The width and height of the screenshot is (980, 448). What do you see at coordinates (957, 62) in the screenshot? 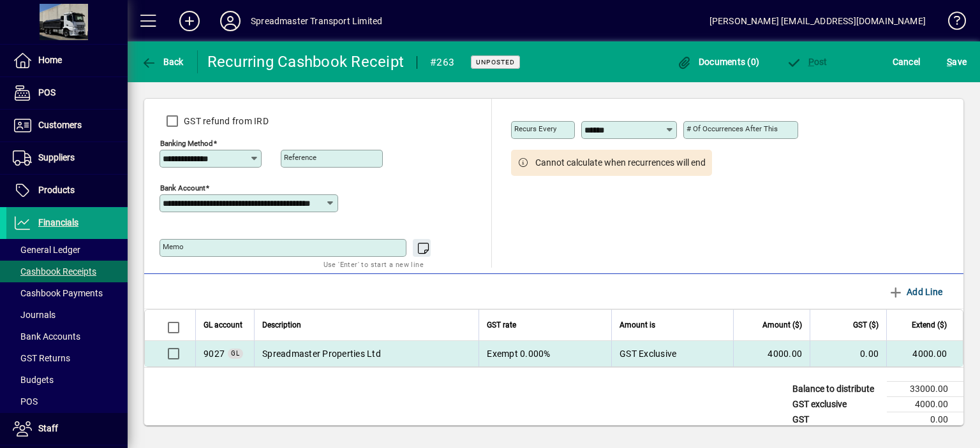
I see `span: ave` at bounding box center [957, 62].